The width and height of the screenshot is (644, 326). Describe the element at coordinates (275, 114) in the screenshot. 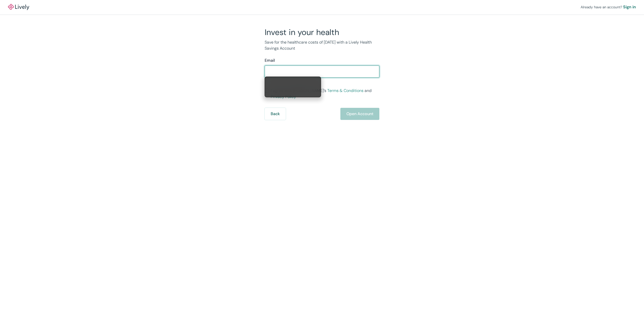

I see `button: Back` at that location.